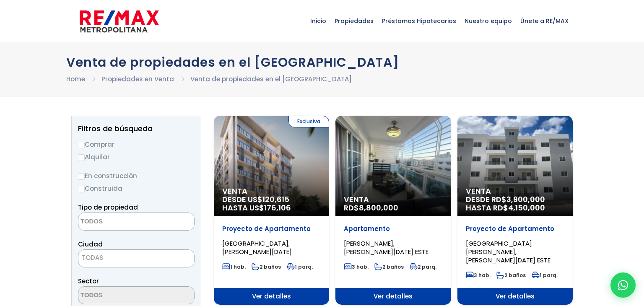 This screenshot has width=644, height=306. Describe the element at coordinates (137, 79) in the screenshot. I see `a: Propiedades en Venta` at that location.